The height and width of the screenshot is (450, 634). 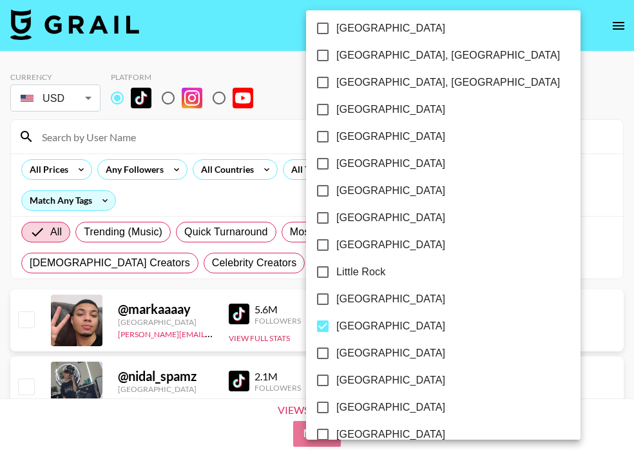 What do you see at coordinates (361, 272) in the screenshot?
I see `span: Little Rock` at bounding box center [361, 272].